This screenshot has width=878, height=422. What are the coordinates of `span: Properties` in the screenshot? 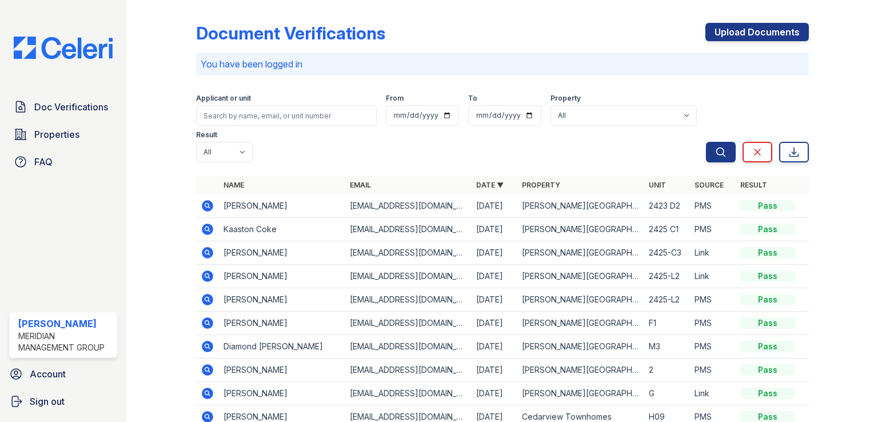 It's located at (57, 134).